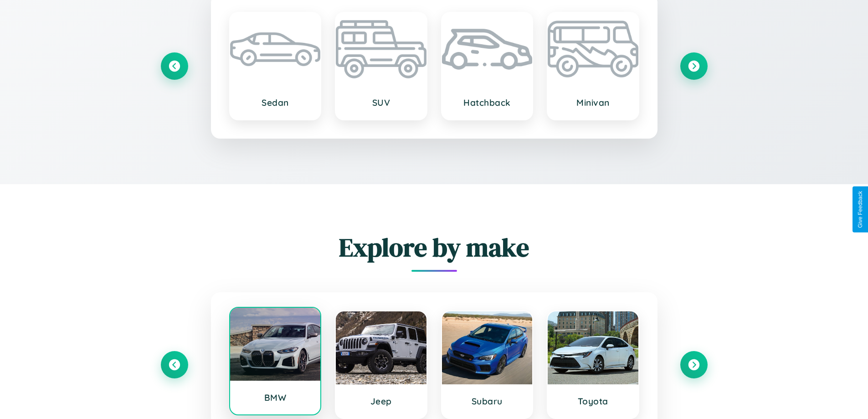  Describe the element at coordinates (487, 401) in the screenshot. I see `h3: Subaru` at that location.